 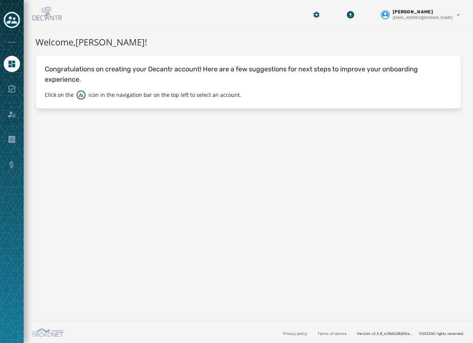 What do you see at coordinates (332, 334) in the screenshot?
I see `a: Terms of service` at bounding box center [332, 334].